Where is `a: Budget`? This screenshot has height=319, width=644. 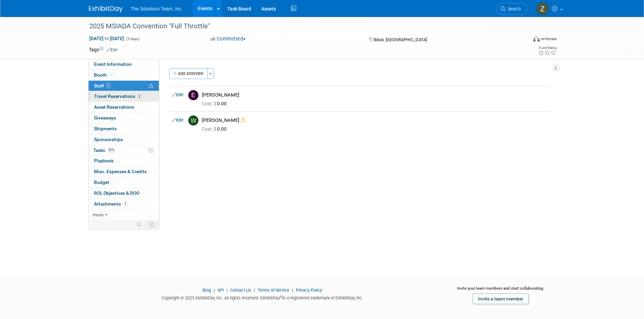 a: Budget is located at coordinates (124, 182).